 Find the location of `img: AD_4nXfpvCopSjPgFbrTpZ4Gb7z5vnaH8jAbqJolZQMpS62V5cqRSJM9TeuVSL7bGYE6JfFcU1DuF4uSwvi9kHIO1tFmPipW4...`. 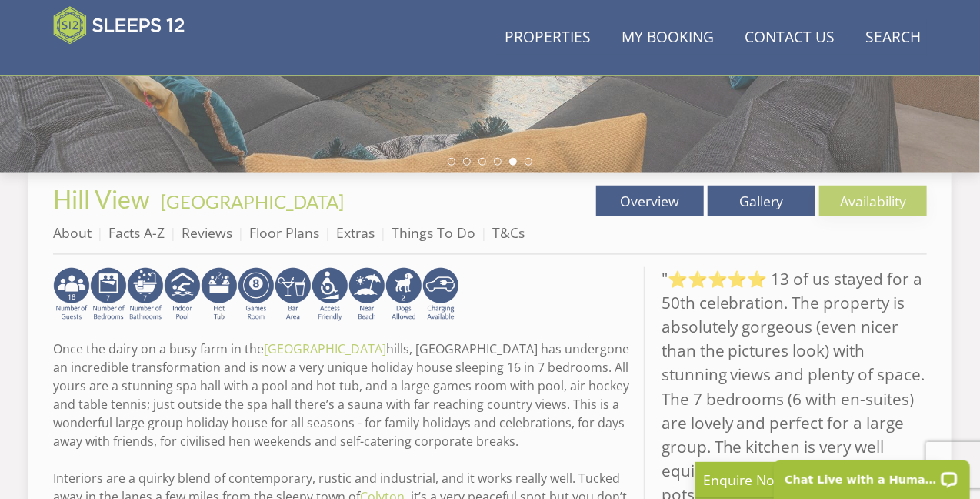

img: AD_4nXfpvCopSjPgFbrTpZ4Gb7z5vnaH8jAbqJolZQMpS62V5cqRSJM9TeuVSL7bGYE6JfFcU1DuF4uSwvi9kHIO1tFmPipW4... is located at coordinates (108, 295).